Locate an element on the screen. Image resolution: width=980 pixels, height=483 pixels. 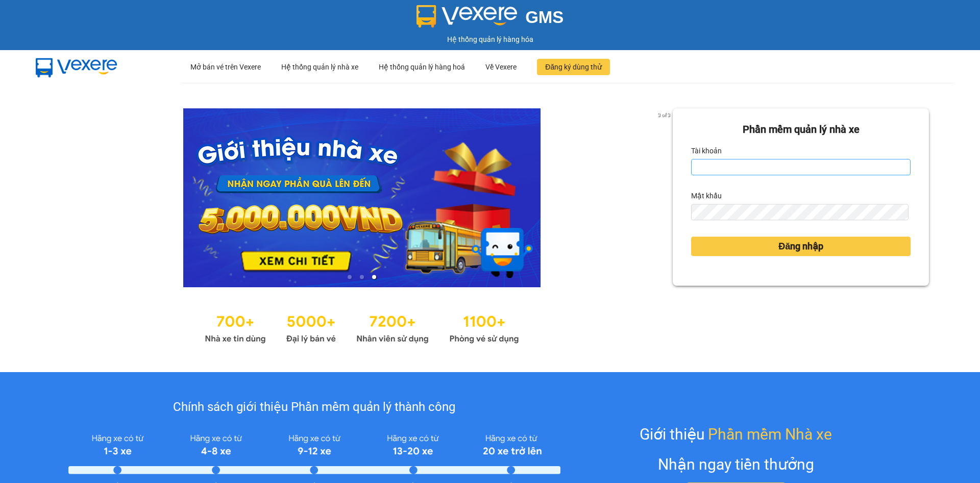
input: Tài khoản is located at coordinates (801, 167).